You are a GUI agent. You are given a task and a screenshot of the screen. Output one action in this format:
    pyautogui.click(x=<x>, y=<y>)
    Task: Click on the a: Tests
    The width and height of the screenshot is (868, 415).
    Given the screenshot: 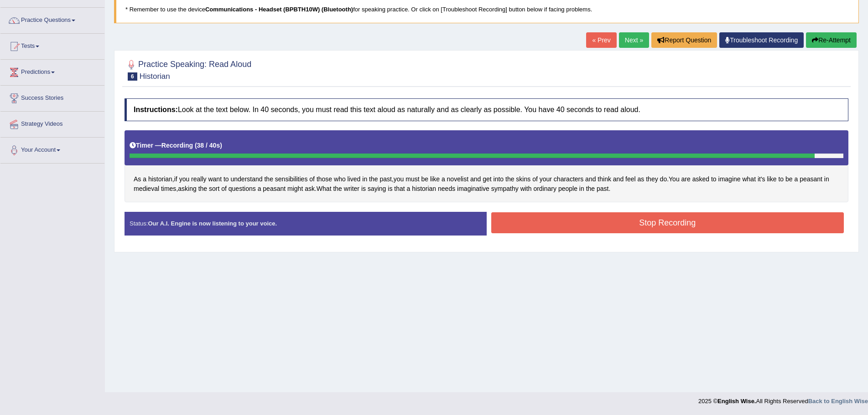 What is the action you would take?
    pyautogui.click(x=53, y=45)
    